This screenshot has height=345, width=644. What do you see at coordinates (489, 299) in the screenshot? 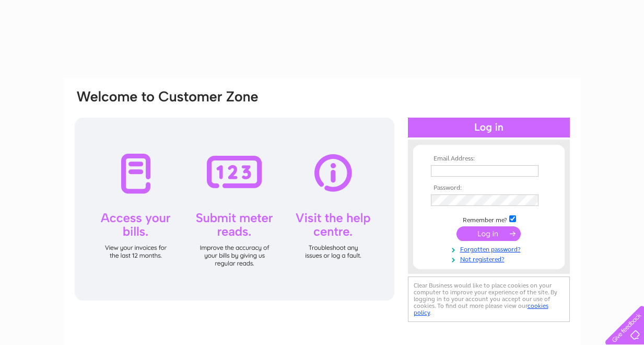
I see `div: Clear Business would like to place cookies on your computer to improve your experience of the sit...` at bounding box center [489, 299].